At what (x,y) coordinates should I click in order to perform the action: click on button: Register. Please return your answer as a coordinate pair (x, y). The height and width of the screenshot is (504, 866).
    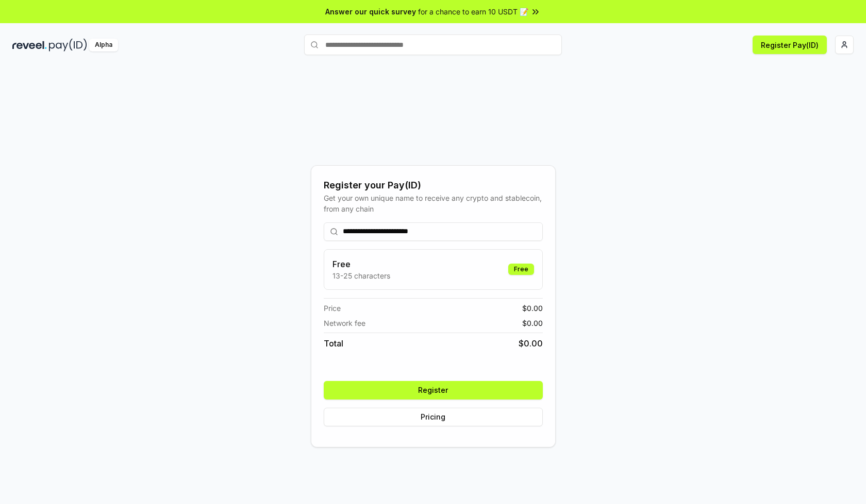
    Looking at the image, I should click on (433, 390).